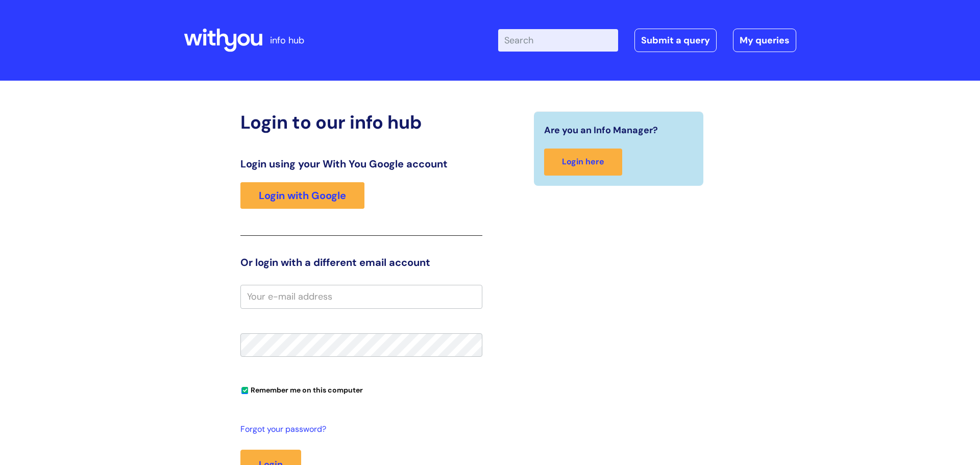  What do you see at coordinates (675, 40) in the screenshot?
I see `a: Submit a query` at bounding box center [675, 40].